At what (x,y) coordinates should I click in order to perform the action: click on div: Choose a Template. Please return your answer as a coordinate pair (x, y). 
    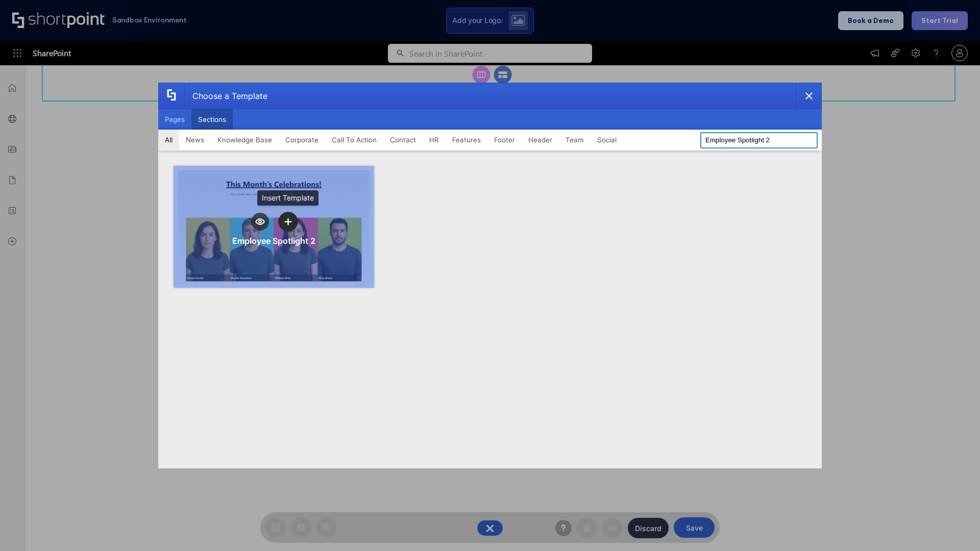
    Looking at the image, I should click on (225, 96).